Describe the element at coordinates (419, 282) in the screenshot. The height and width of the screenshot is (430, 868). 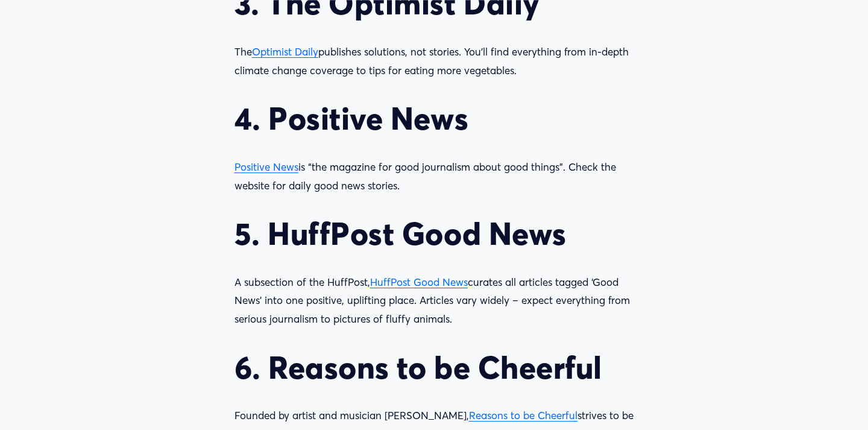
I see `a: HuffPost Good News` at that location.